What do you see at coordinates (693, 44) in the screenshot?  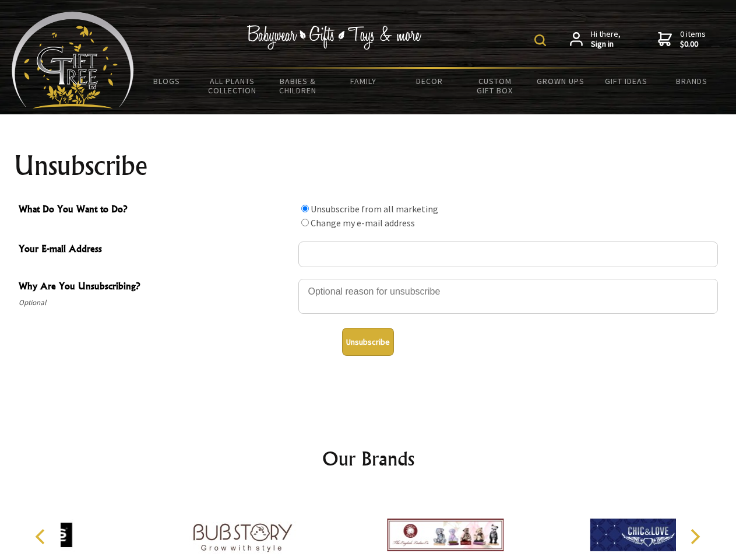 I see `strong: $0.00` at bounding box center [693, 44].